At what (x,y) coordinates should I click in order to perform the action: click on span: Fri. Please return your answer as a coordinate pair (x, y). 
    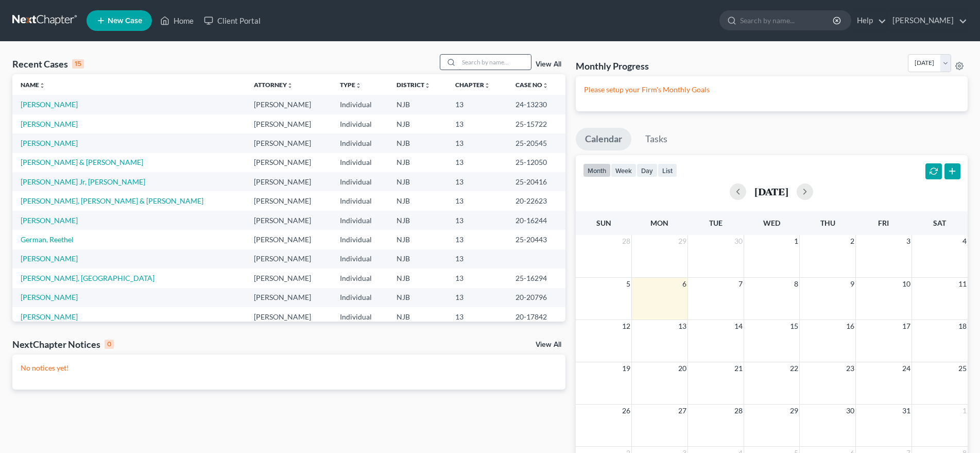
    Looking at the image, I should click on (884, 223).